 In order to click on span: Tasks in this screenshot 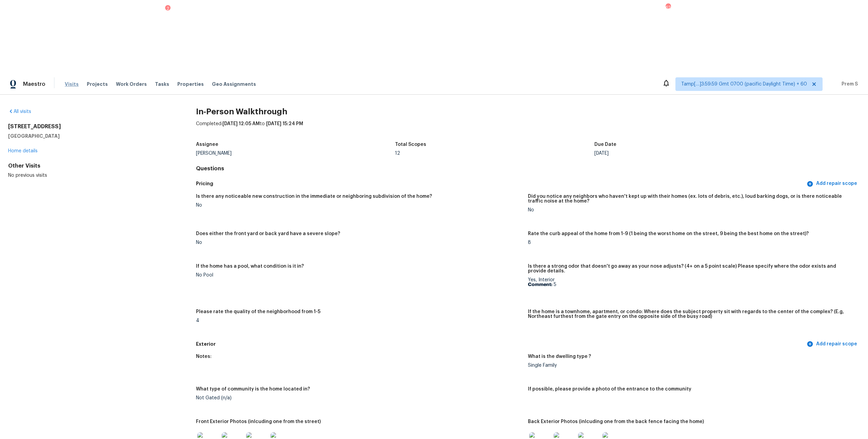, I will do `click(162, 84)`.